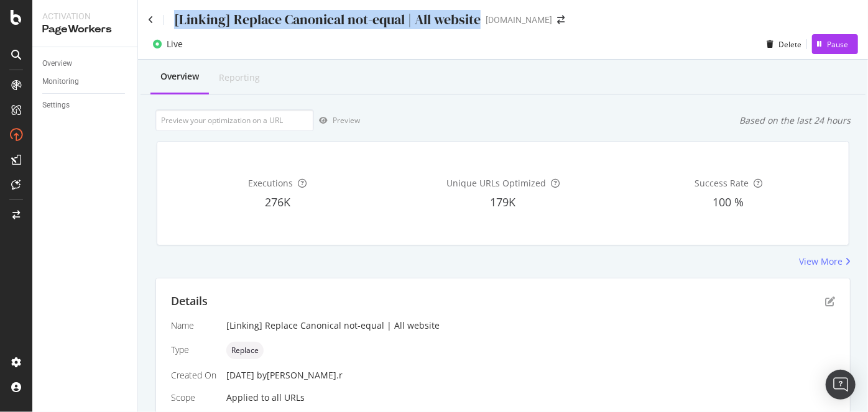  Describe the element at coordinates (721, 182) in the screenshot. I see `span: Success Rate` at that location.